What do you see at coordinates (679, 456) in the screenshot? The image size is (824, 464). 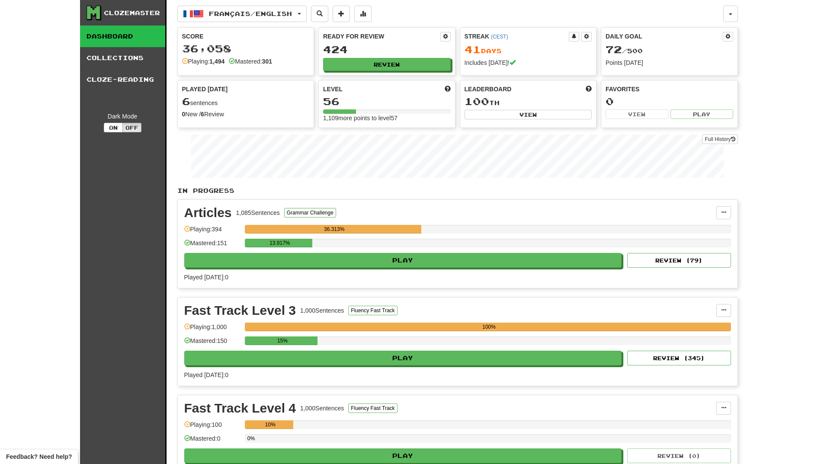 I see `button: Review (0)` at bounding box center [679, 456].